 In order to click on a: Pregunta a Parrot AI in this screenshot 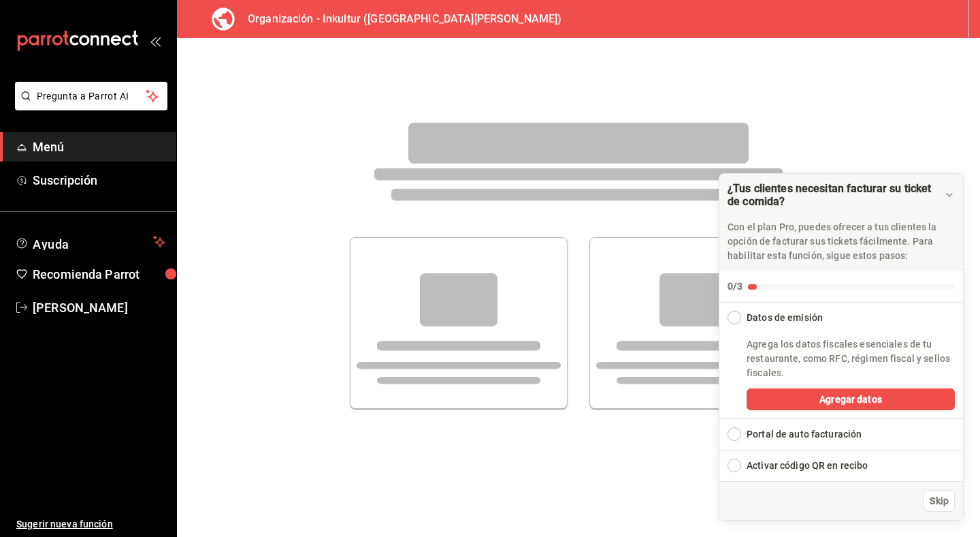, I will do `click(88, 106)`.